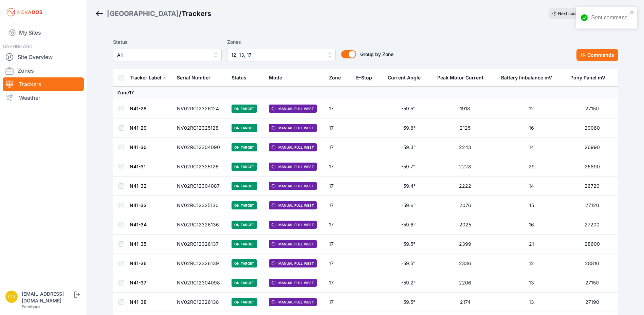 This screenshot has height=315, width=644. I want to click on a: N41-38, so click(138, 302).